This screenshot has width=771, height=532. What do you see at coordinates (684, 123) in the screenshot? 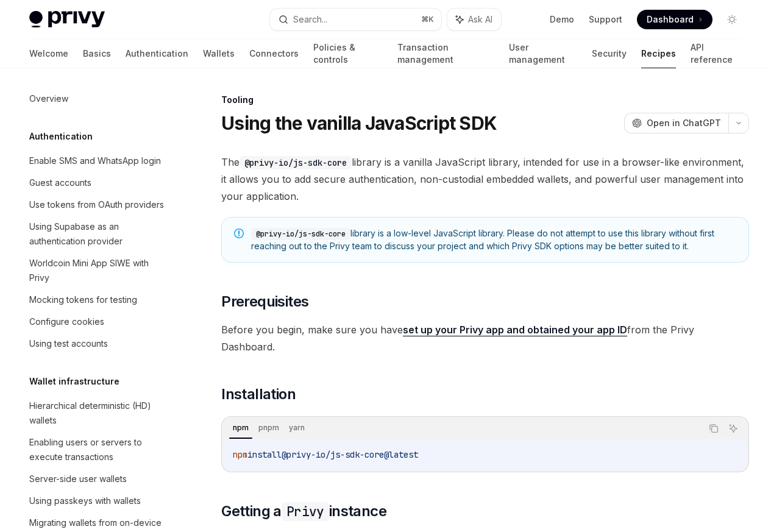
I see `span: Open in ChatGPT` at bounding box center [684, 123].